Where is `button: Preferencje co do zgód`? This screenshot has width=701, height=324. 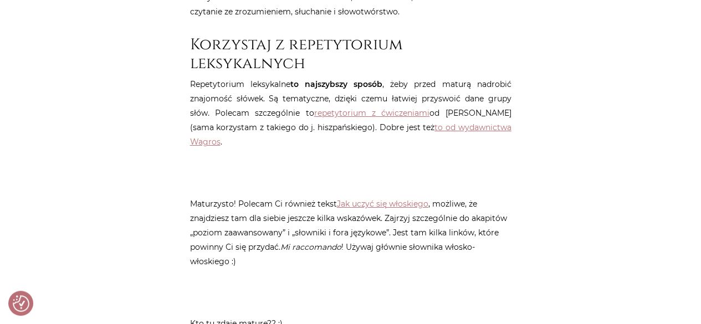 button: Preferencje co do zgód is located at coordinates (21, 304).